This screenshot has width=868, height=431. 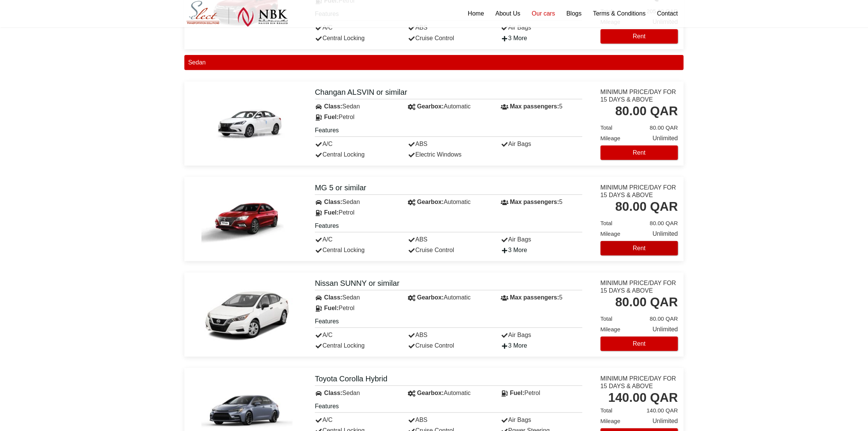 I want to click on h4: Toyota Corolla Hybrid, so click(x=448, y=380).